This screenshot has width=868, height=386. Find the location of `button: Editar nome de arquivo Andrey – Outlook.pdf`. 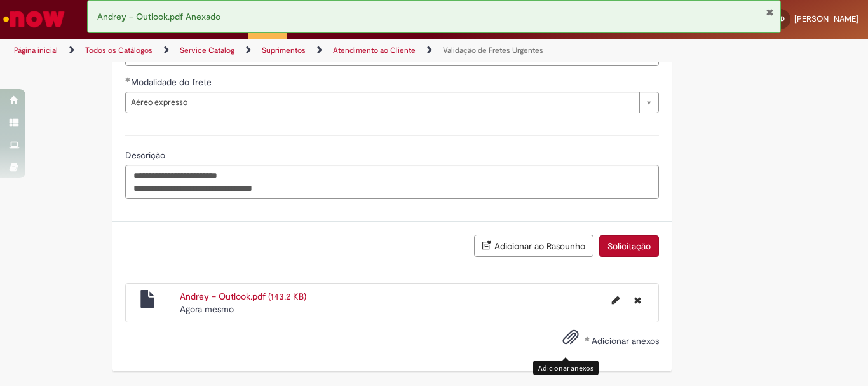

button: Editar nome de arquivo Andrey – Outlook.pdf is located at coordinates (616, 300).